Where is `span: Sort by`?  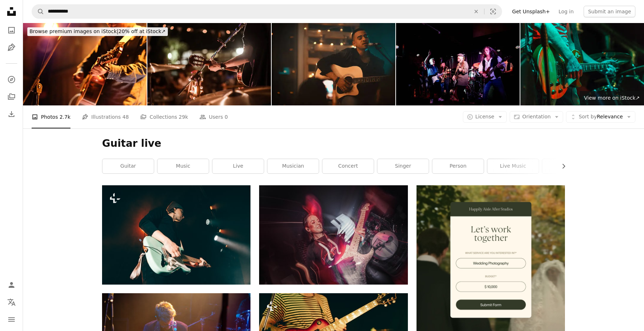 span: Sort by is located at coordinates (588, 116).